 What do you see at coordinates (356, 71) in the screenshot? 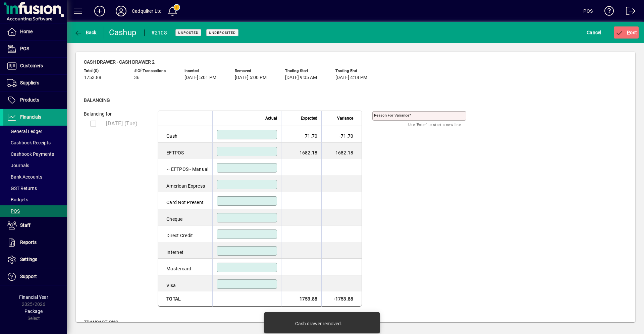
I see `span: Trading end` at bounding box center [356, 71].